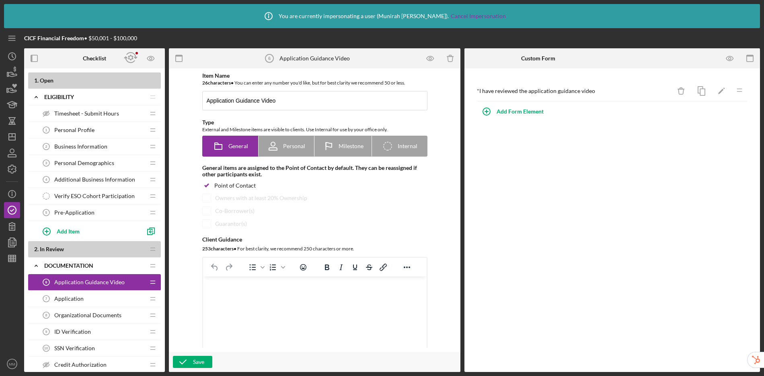  What do you see at coordinates (52, 249) in the screenshot?
I see `span: In Review` at bounding box center [52, 249].